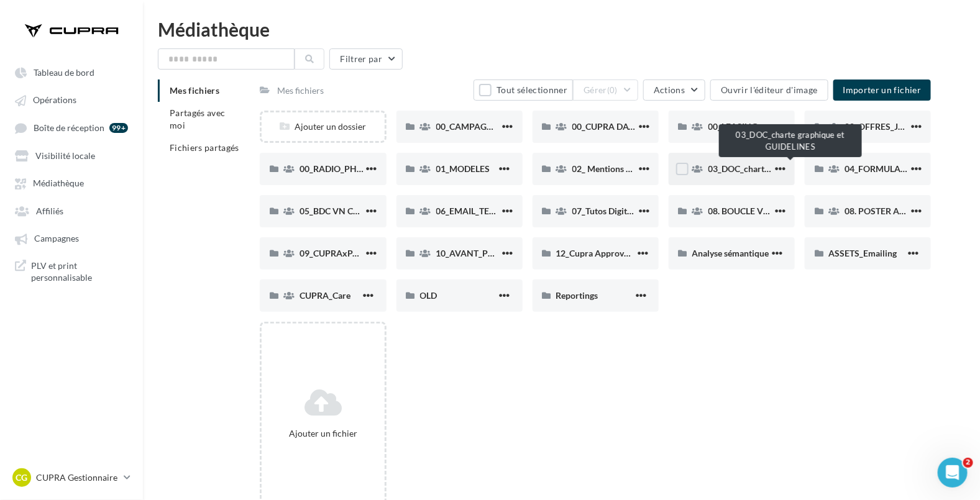 The height and width of the screenshot is (500, 980). Describe the element at coordinates (198, 119) in the screenshot. I see `span: Partagés avec moi` at that location.